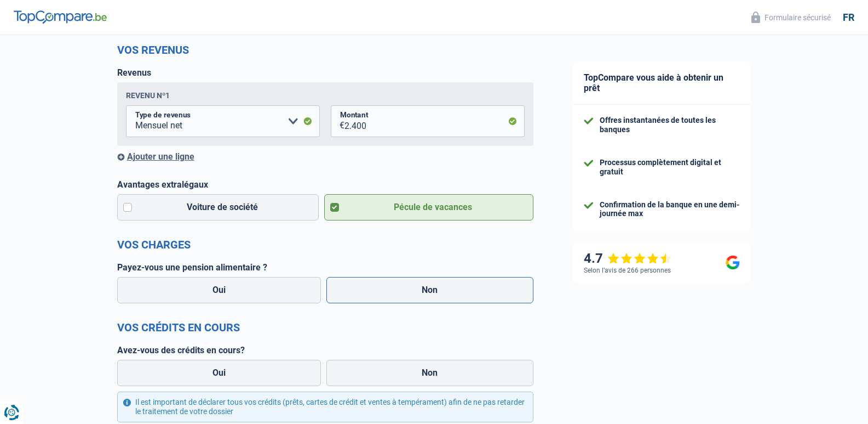 This screenshot has width=868, height=424. What do you see at coordinates (848, 17) in the screenshot?
I see `div: fr` at bounding box center [848, 17].